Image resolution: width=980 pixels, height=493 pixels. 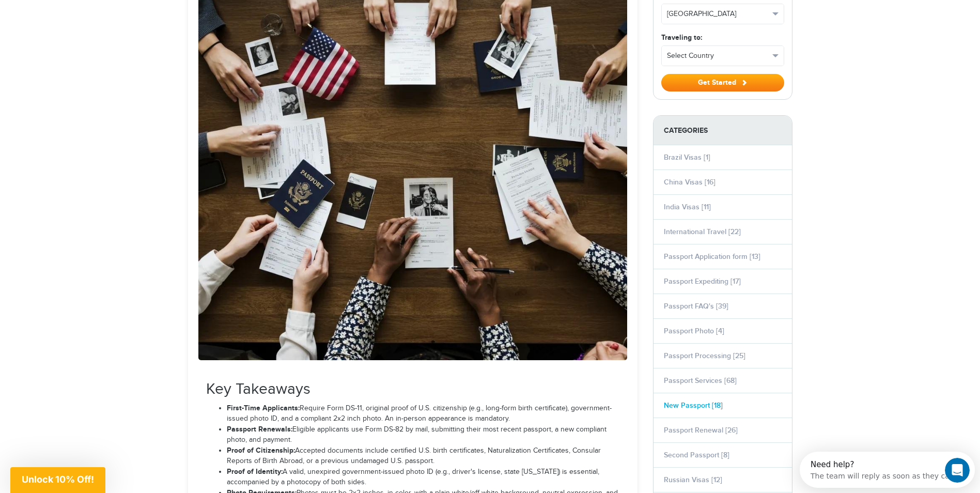 What do you see at coordinates (57, 480) in the screenshot?
I see `div: Unlock 10% Off!` at bounding box center [57, 480].